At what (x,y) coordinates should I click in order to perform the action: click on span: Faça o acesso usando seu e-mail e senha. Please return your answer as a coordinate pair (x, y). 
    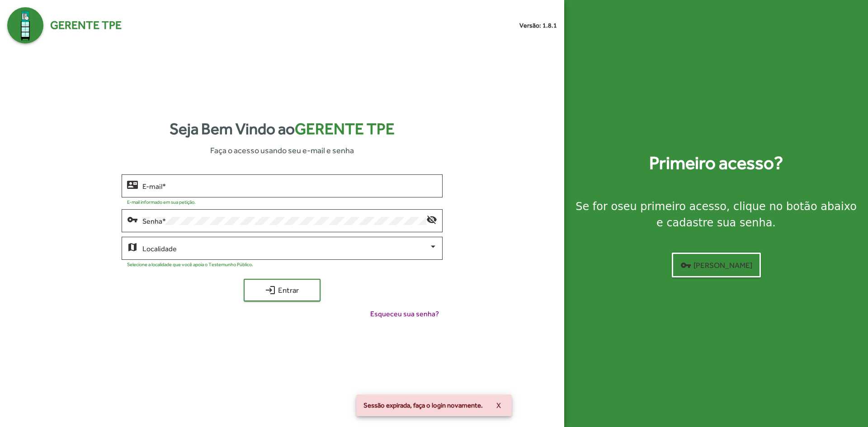
    Looking at the image, I should click on (282, 150).